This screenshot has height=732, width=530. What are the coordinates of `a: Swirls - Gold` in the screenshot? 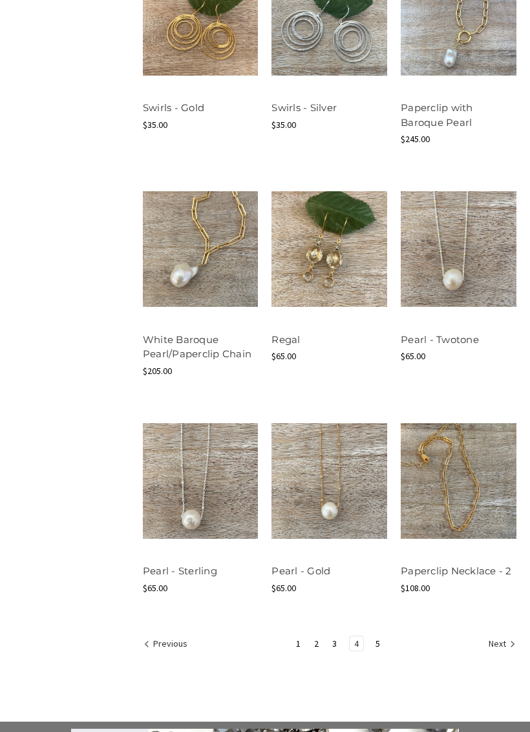 It's located at (173, 108).